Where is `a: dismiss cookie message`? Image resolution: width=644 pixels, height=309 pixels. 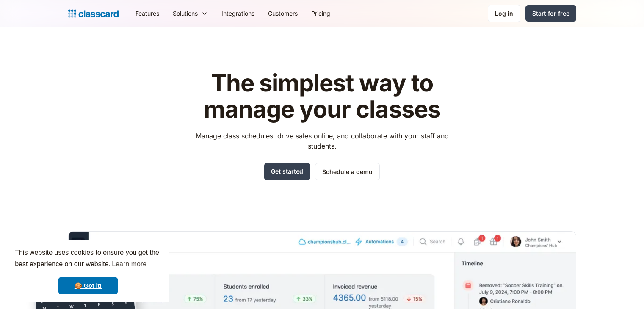 a: dismiss cookie message is located at coordinates (88, 286).